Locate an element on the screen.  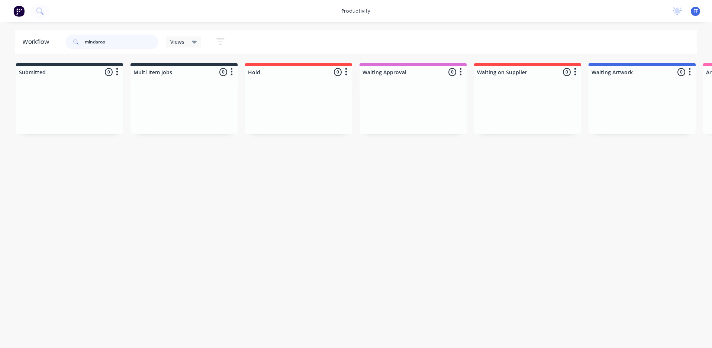
input: Search for orders... is located at coordinates (122, 42).